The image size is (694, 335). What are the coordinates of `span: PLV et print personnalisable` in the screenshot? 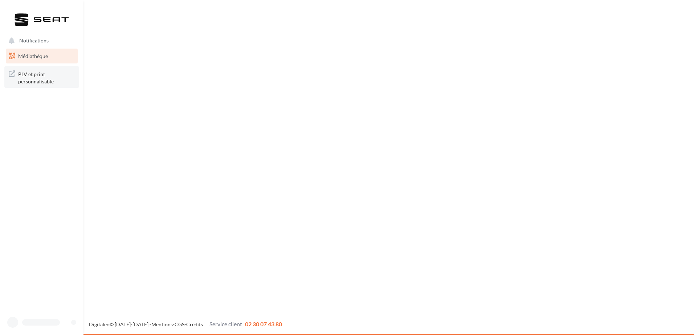 It's located at (46, 77).